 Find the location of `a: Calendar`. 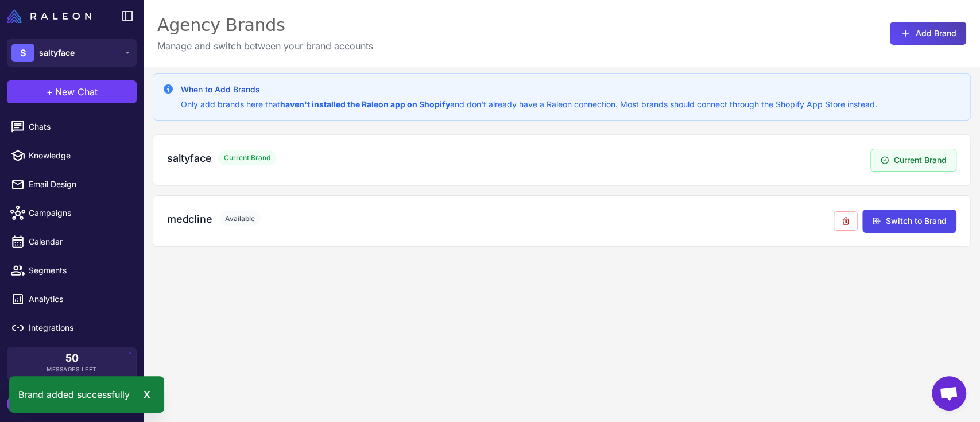

a: Calendar is located at coordinates (72, 241).